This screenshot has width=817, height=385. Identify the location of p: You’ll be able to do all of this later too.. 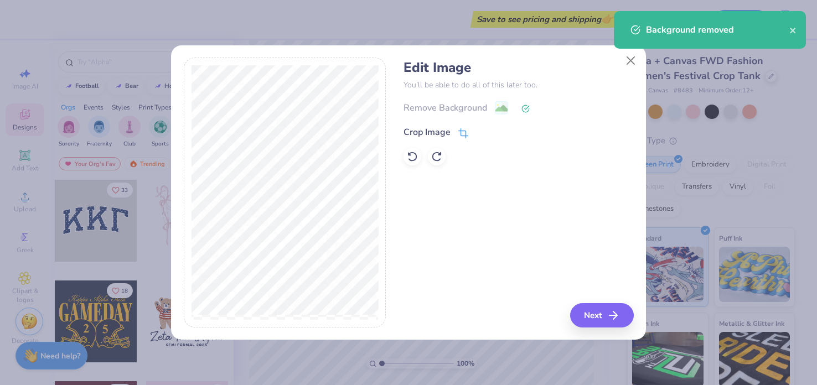
(518, 85).